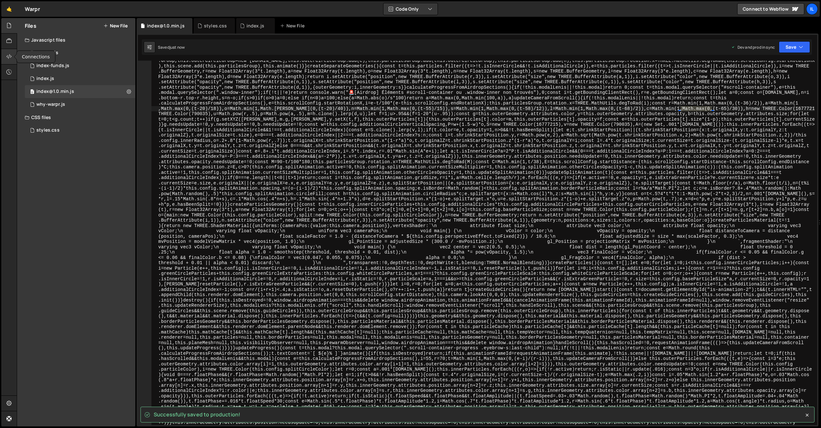 The width and height of the screenshot is (821, 428). Describe the element at coordinates (32, 9) in the screenshot. I see `div: Warpr` at that location.